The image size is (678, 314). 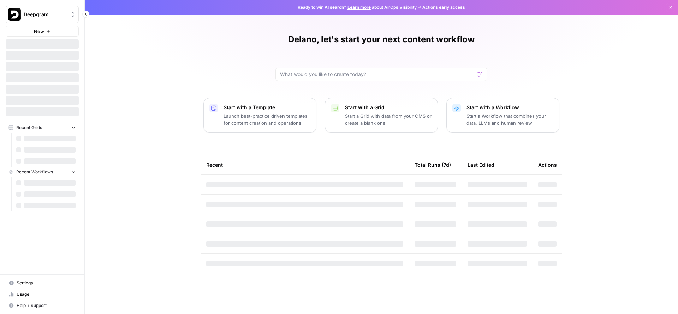 What do you see at coordinates (39, 31) in the screenshot?
I see `span: New` at bounding box center [39, 31].